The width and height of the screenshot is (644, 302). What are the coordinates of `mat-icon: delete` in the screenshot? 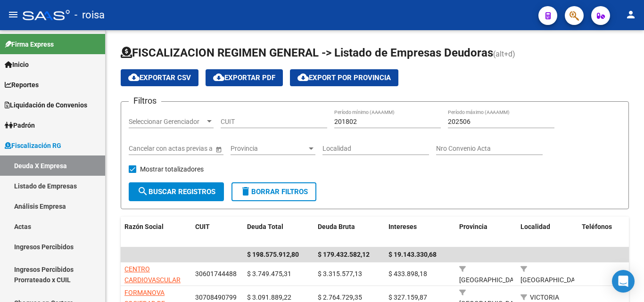 It's located at (246, 191).